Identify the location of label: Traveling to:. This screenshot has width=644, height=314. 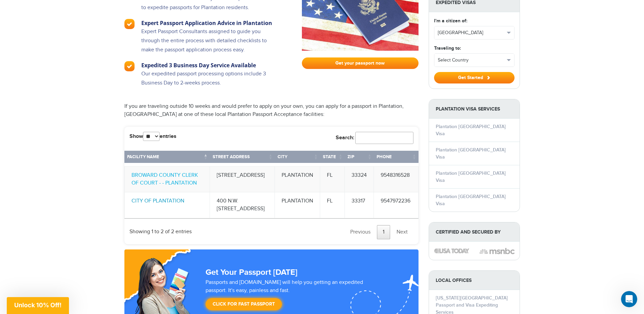
(447, 48).